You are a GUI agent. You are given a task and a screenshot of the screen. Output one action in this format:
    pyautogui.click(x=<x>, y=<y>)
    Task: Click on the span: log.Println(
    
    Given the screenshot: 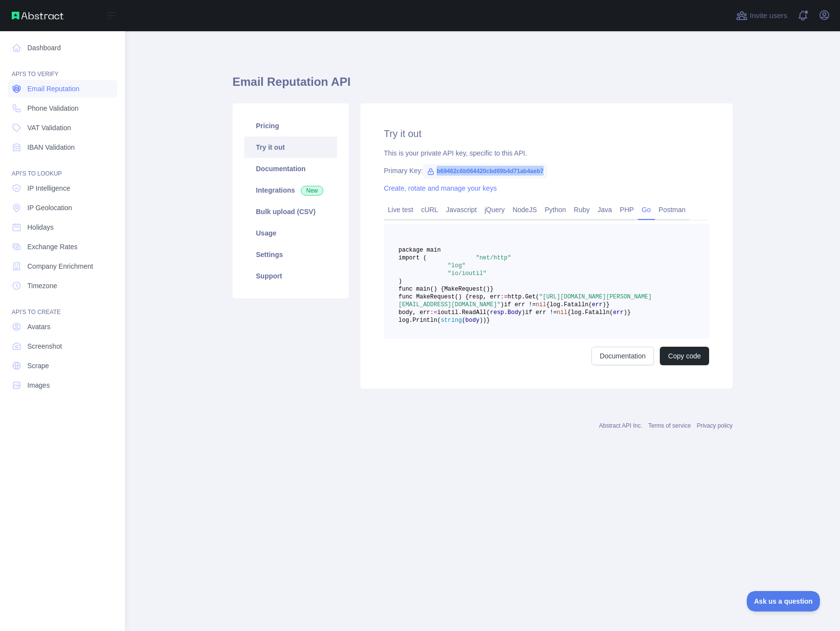 What is the action you would take?
    pyautogui.click(x=420, y=320)
    